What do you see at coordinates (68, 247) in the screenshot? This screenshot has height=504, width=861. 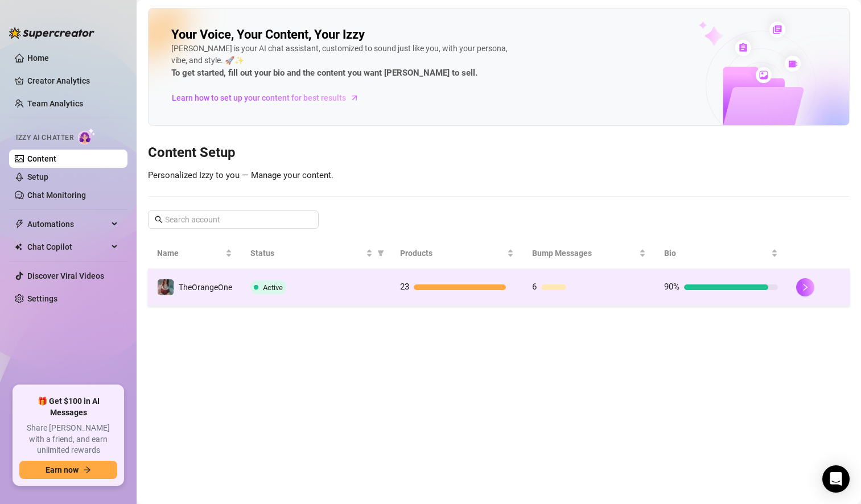 I see `span: Chat Copilot` at bounding box center [68, 247].